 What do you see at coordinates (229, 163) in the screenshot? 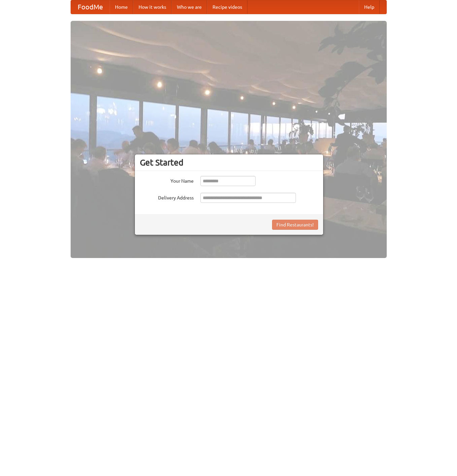
I see `h3: Get Started` at bounding box center [229, 163].